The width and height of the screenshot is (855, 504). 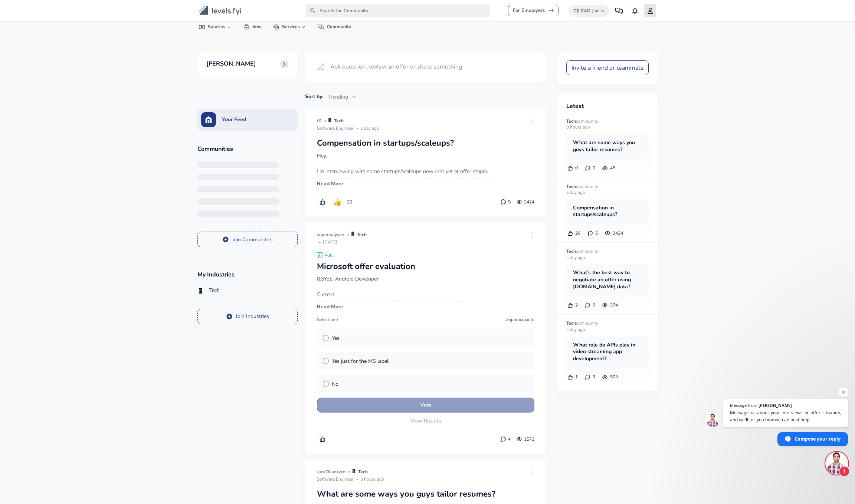 I want to click on div: 3 hours ago, so click(x=607, y=127).